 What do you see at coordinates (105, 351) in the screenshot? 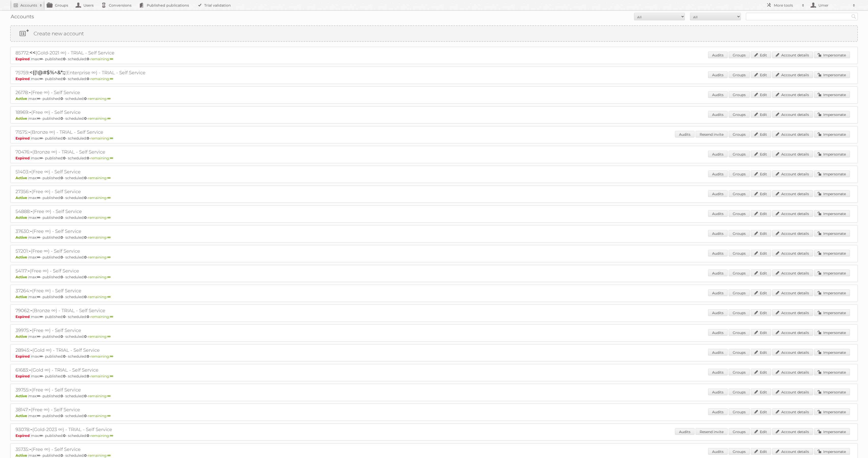
I see `h2: 28945: (Gold ∞) - TRIAL - Self Service` at bounding box center [105, 351].